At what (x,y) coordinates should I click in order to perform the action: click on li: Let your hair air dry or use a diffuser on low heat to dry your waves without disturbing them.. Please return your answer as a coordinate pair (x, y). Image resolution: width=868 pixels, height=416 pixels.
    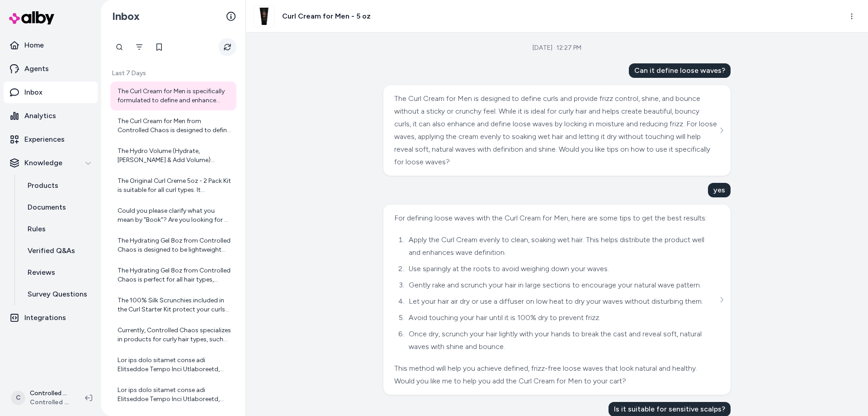
    Looking at the image, I should click on (562, 301).